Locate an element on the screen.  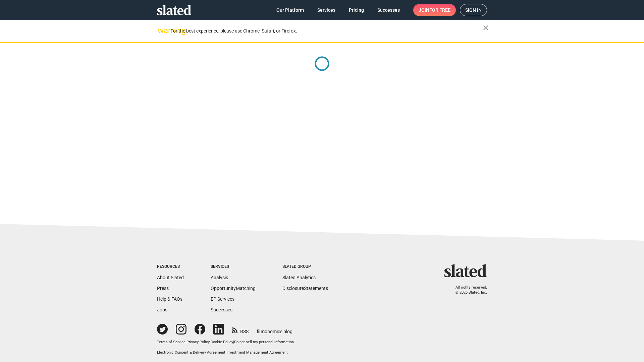
span: film is located at coordinates (261, 332).